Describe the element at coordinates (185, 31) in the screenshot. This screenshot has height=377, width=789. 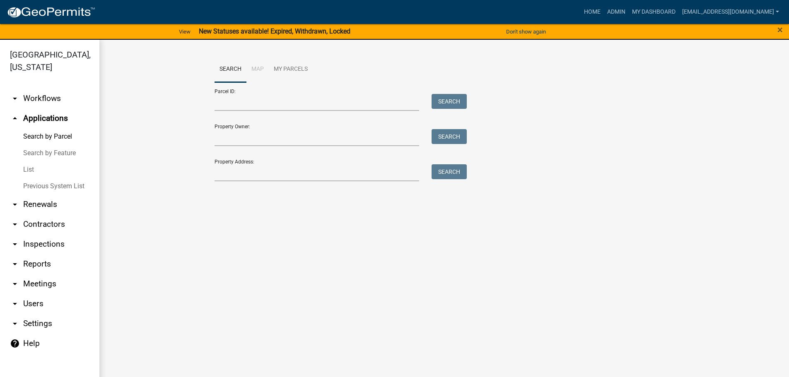
I see `a: View` at that location.